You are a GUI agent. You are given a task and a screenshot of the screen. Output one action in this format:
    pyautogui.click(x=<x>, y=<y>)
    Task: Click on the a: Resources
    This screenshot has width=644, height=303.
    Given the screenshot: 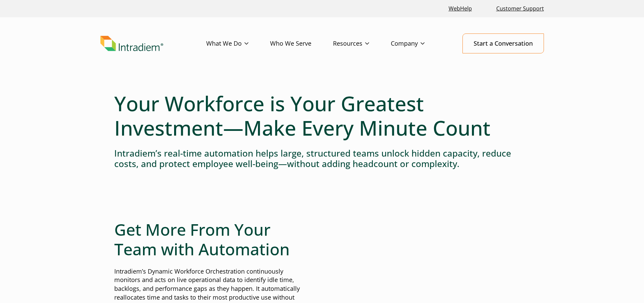 What is the action you would take?
    pyautogui.click(x=362, y=43)
    